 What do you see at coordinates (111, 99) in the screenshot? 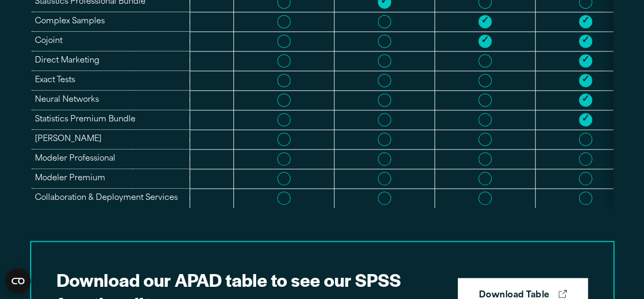
I see `td: Neural Networks` at bounding box center [111, 99].